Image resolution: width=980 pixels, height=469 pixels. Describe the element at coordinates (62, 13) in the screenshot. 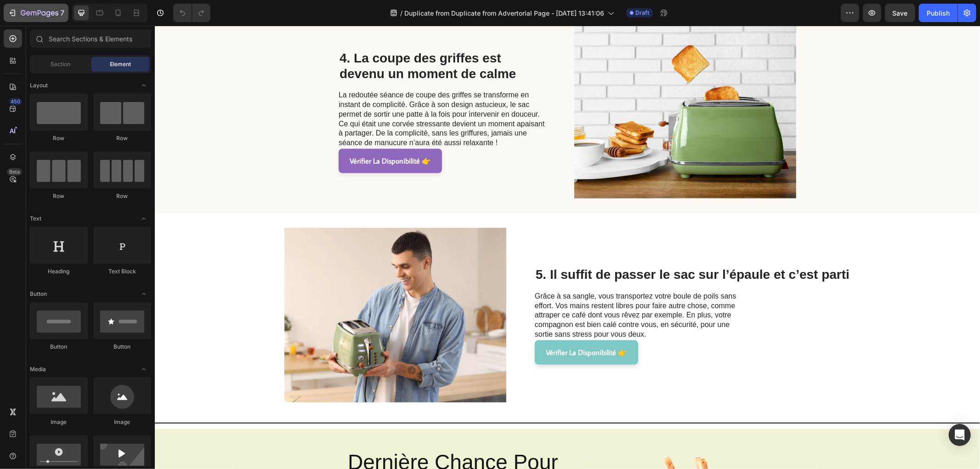

I see `p: 7` at that location.